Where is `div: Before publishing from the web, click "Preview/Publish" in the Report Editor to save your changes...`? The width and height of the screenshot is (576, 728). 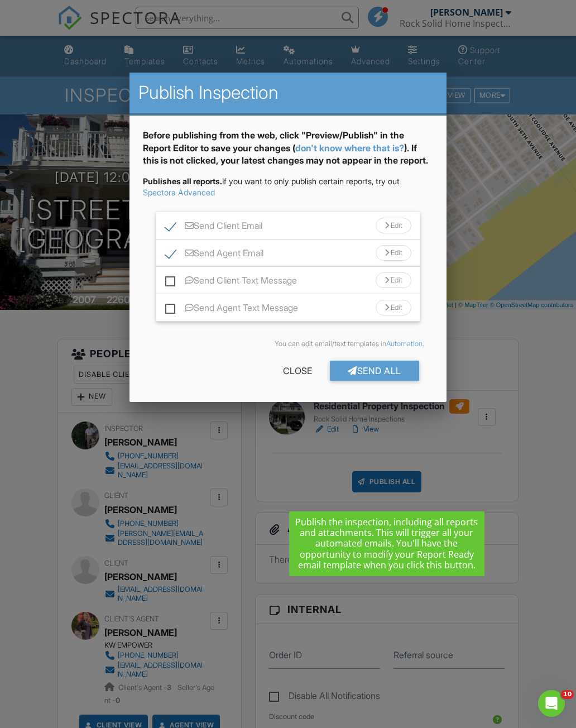
div: Before publishing from the web, click "Preview/Publish" in the Report Editor to save your changes... is located at coordinates (288, 152).